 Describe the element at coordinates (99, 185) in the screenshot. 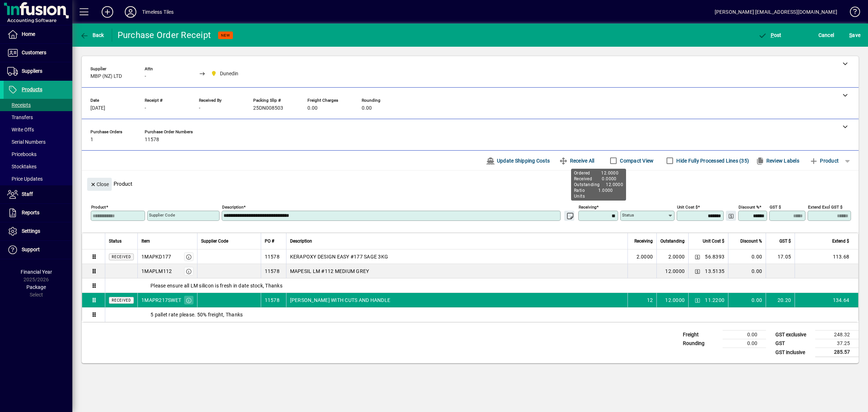

I see `button: Close` at that location.